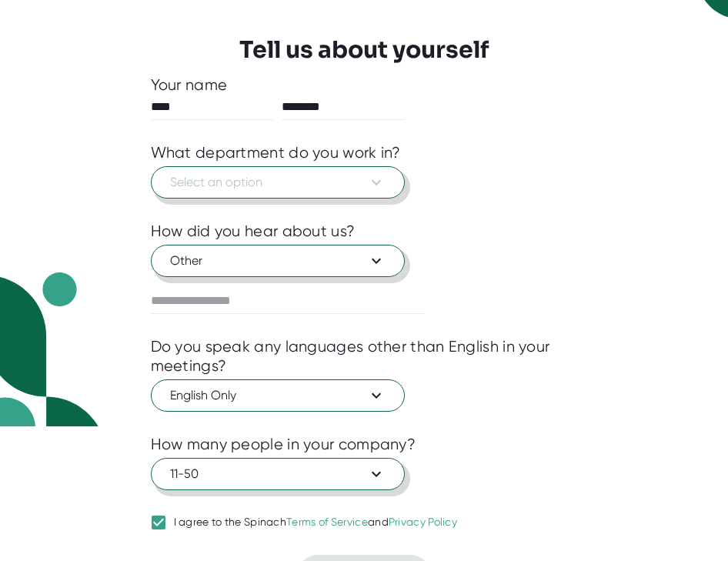  I want to click on a: Terms of Service, so click(327, 522).